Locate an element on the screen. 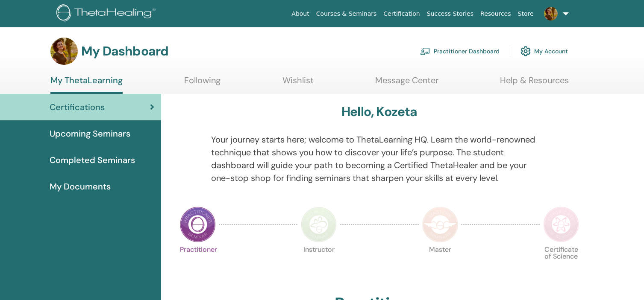 The image size is (644, 300). p: Certificate of Science is located at coordinates (561, 264).